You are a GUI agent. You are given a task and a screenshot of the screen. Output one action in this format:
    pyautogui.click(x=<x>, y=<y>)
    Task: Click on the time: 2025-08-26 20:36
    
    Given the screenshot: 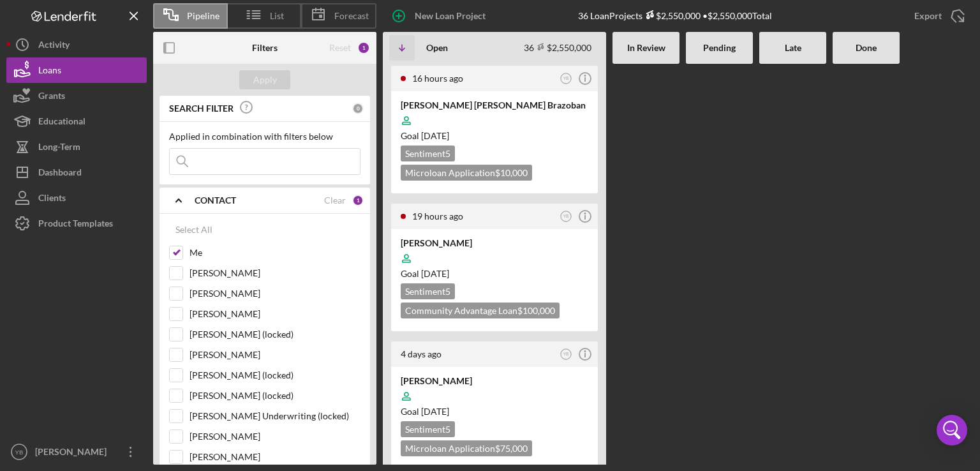 What is the action you would take?
    pyautogui.click(x=438, y=78)
    